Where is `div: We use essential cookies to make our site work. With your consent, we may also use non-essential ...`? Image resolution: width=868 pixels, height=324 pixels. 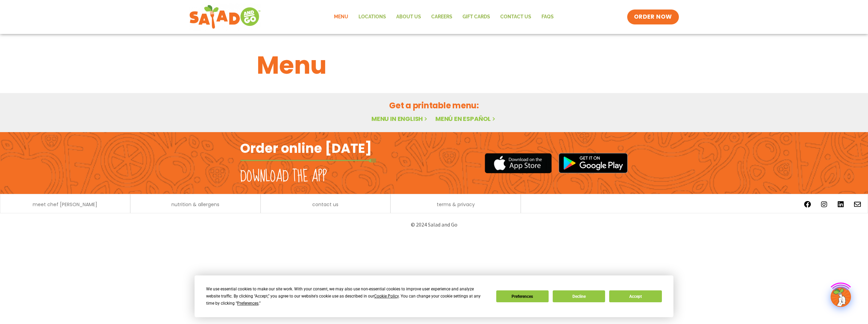
div: We use essential cookies to make our site work. With your consent, we may also use non-essential ... is located at coordinates (347, 296).